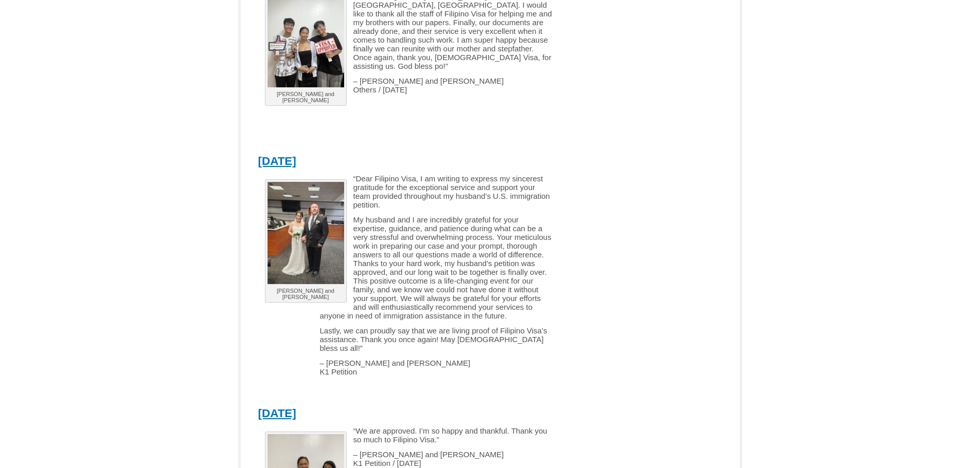 This screenshot has width=980, height=468. I want to click on img: Chris and Annabelle, so click(306, 232).